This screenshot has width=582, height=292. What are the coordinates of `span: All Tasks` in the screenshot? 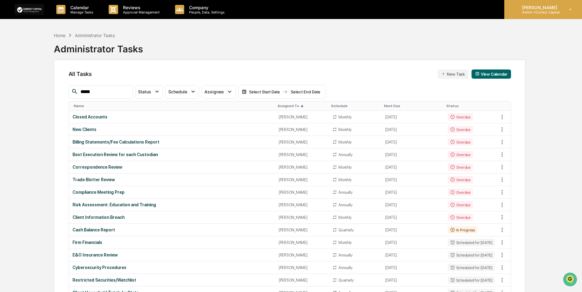 It's located at (80, 74).